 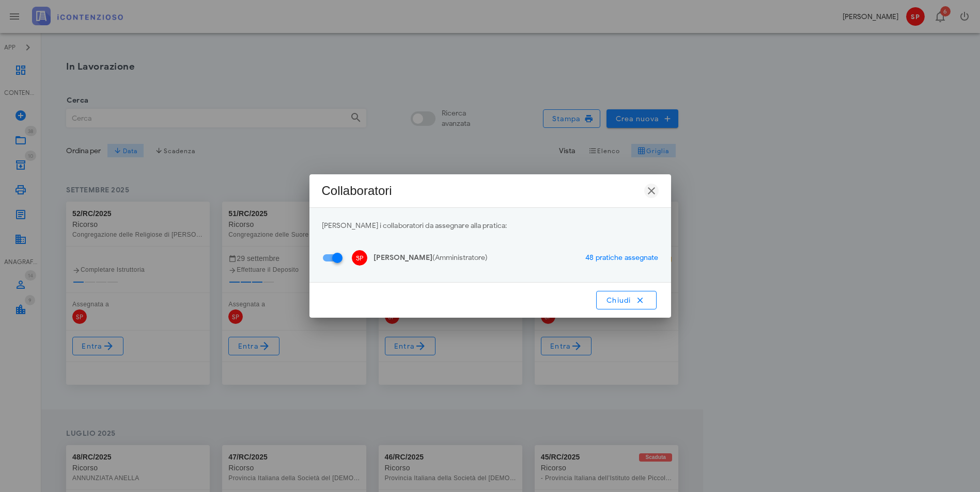 What do you see at coordinates (359, 258) in the screenshot?
I see `span: SP` at bounding box center [359, 258].